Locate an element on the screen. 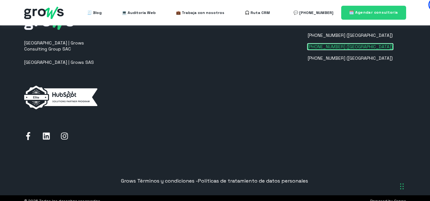 The image size is (430, 201). span: Grows is located at coordinates (128, 181).